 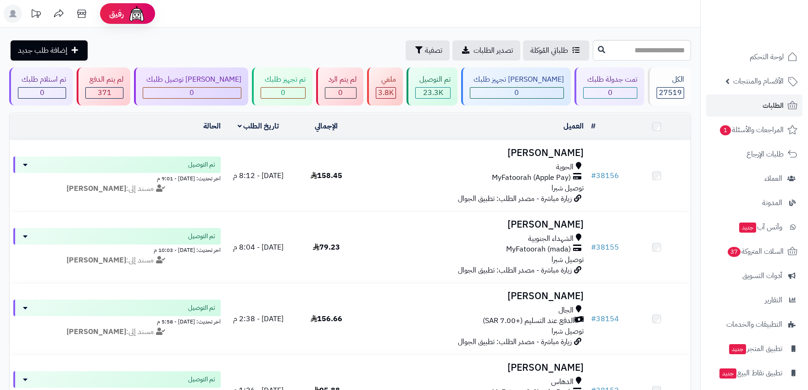 I want to click on span: التطبيقات والخدمات, so click(x=754, y=324).